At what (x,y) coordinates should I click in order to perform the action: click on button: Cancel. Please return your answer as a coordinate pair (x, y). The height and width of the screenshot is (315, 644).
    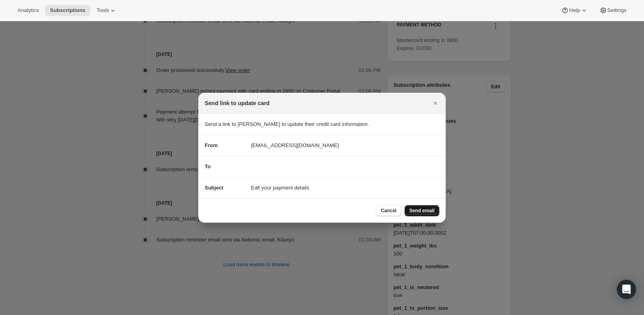
    Looking at the image, I should click on (388, 210).